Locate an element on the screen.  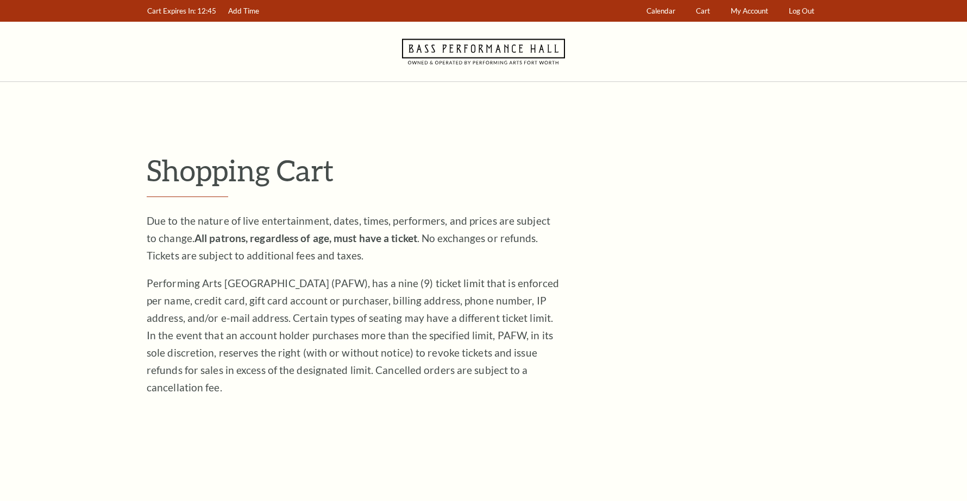
strong: All patrons, regardless of age, must have a ticket is located at coordinates (306, 238).